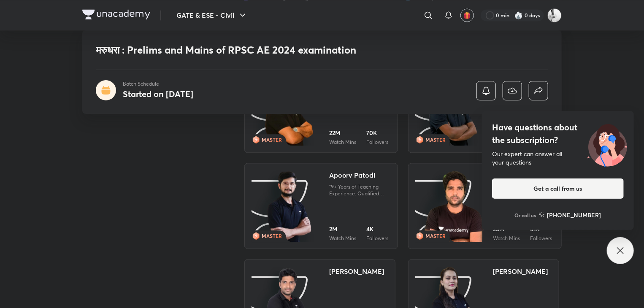 This screenshot has width=644, height=308. I want to click on div: 70K, so click(377, 133).